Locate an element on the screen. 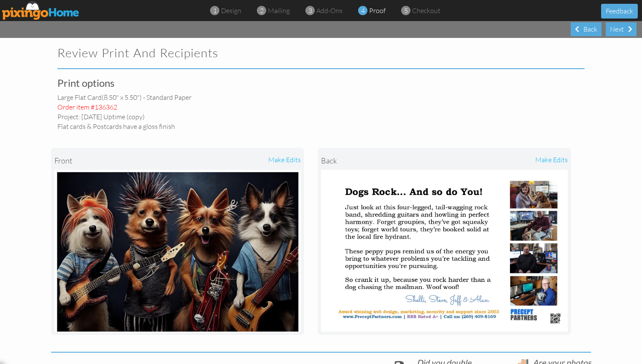  span: checkout is located at coordinates (426, 11).